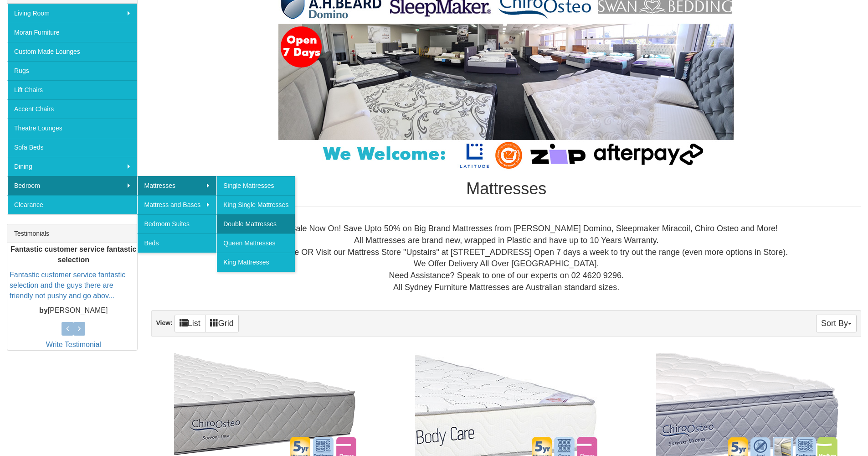 This screenshot has height=456, width=868. I want to click on a: Single Mattresses, so click(256, 186).